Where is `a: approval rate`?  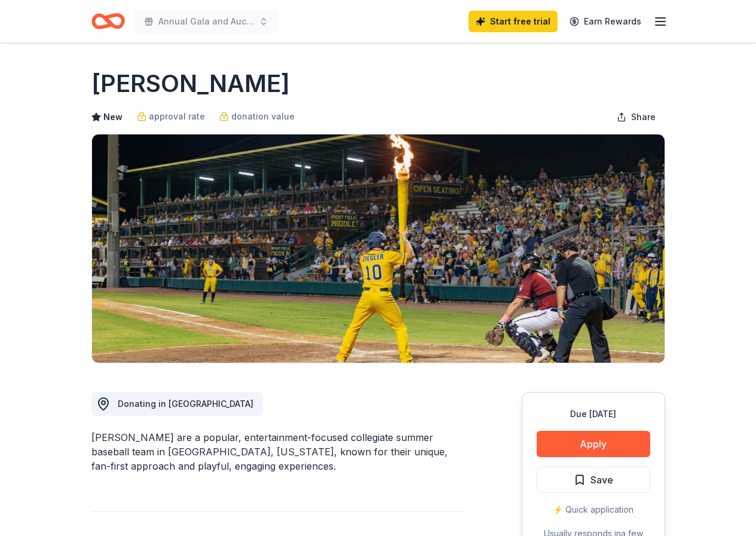 a: approval rate is located at coordinates (171, 116).